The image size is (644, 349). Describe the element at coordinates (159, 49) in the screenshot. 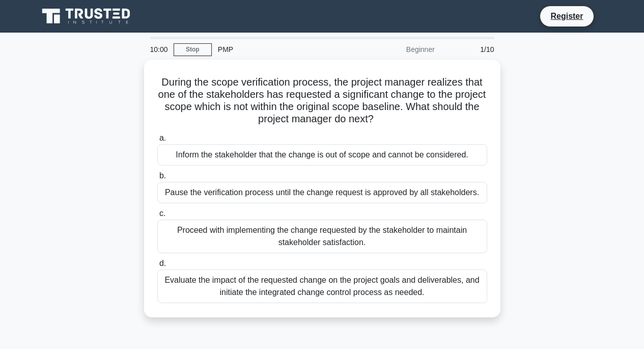

I see `div: 10:00` at that location.